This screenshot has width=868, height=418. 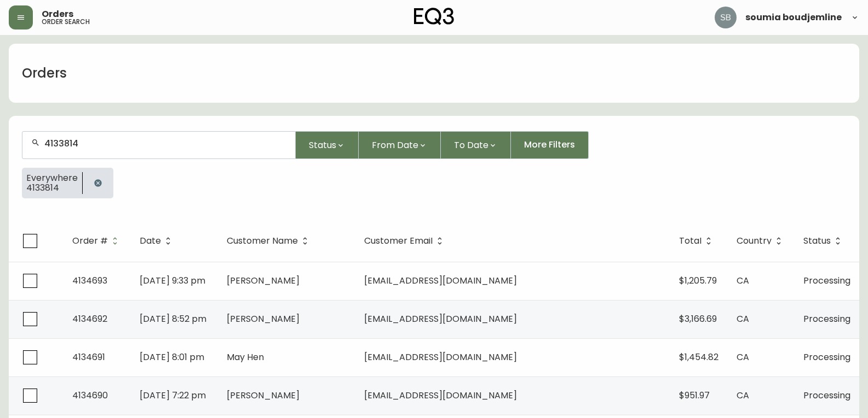 What do you see at coordinates (90, 319) in the screenshot?
I see `span: 4134692` at bounding box center [90, 319].